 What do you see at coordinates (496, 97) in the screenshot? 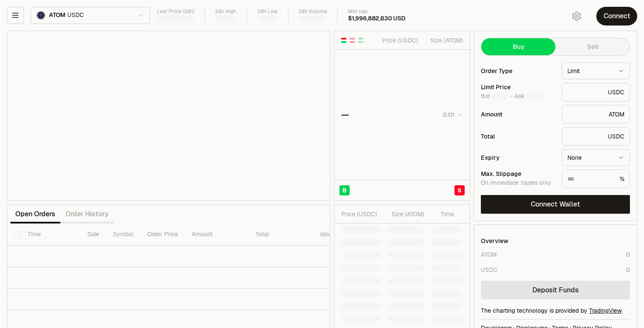
I see `span: Bid -` at bounding box center [496, 97].